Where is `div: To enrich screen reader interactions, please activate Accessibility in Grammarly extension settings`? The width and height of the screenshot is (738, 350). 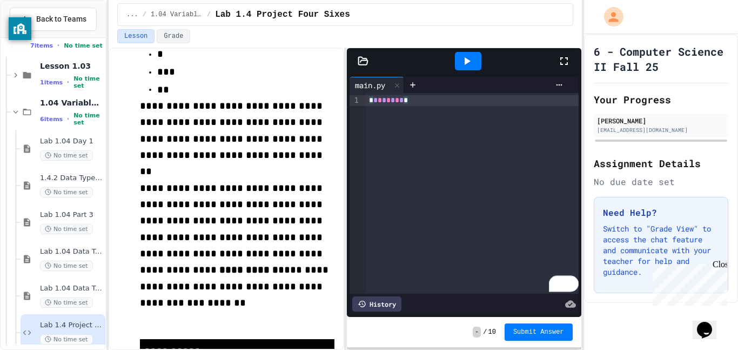 div: To enrich screen reader interactions, please activate Accessibility in Grammarly extension settings is located at coordinates (472, 193).